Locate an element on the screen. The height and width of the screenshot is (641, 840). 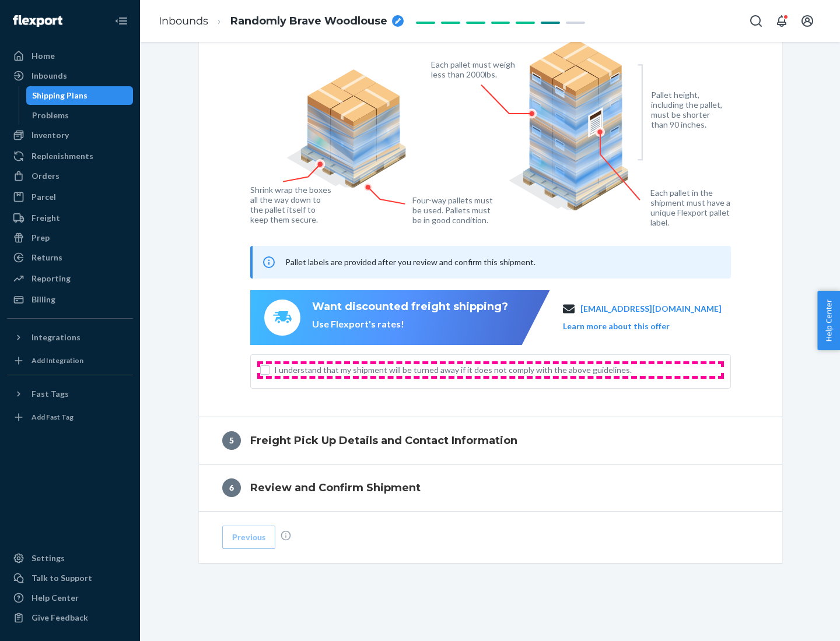
button: Open Search Box is located at coordinates (756, 21).